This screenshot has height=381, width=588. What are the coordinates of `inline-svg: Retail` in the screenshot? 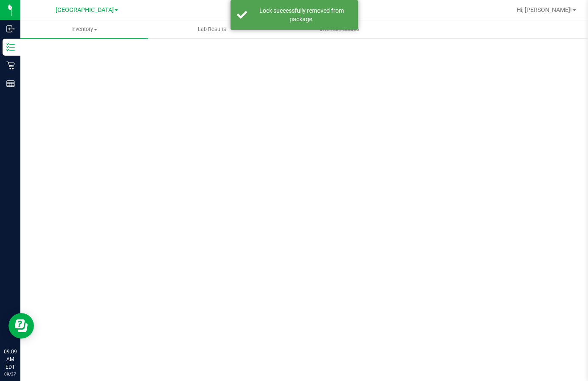 It's located at (11, 65).